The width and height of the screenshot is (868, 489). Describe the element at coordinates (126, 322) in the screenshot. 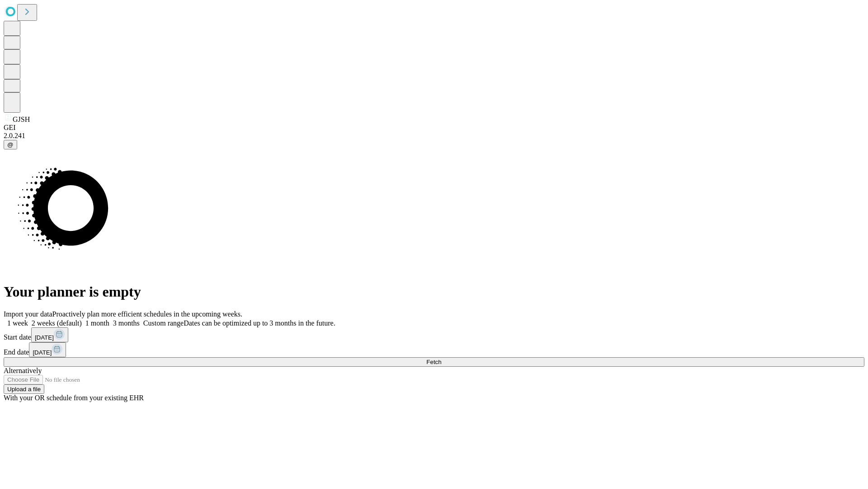

I see `span: 3 months` at that location.